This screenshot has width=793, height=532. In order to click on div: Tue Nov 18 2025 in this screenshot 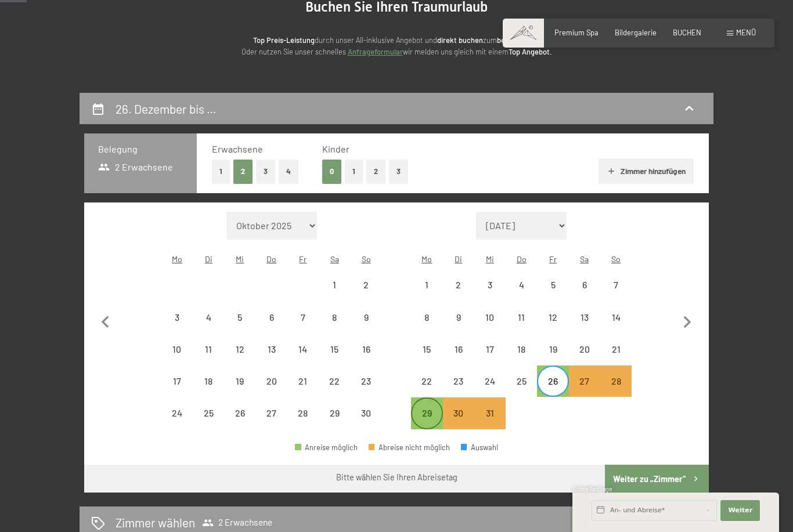, I will do `click(208, 381)`.